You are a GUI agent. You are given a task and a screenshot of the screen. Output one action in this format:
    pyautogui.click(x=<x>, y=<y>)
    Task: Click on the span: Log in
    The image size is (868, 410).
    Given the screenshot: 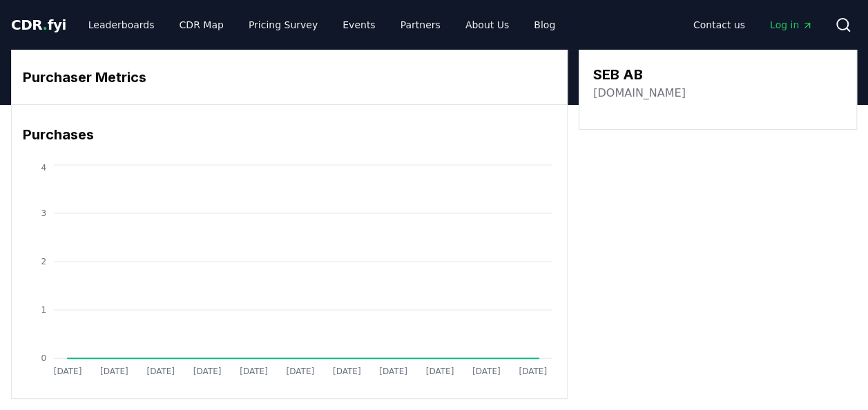 What is the action you would take?
    pyautogui.click(x=791, y=25)
    